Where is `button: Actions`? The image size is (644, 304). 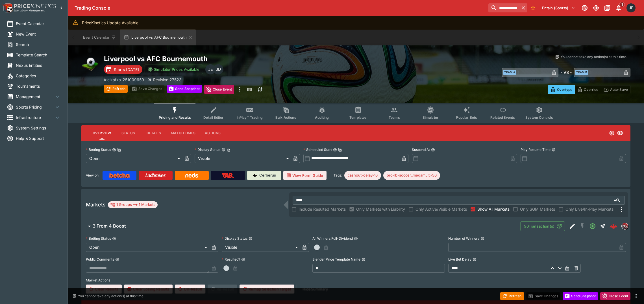
button: Actions is located at coordinates (213, 133).